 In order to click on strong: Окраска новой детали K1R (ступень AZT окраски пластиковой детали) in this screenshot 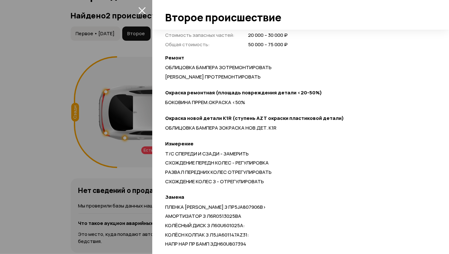, I will do `click(297, 118)`.